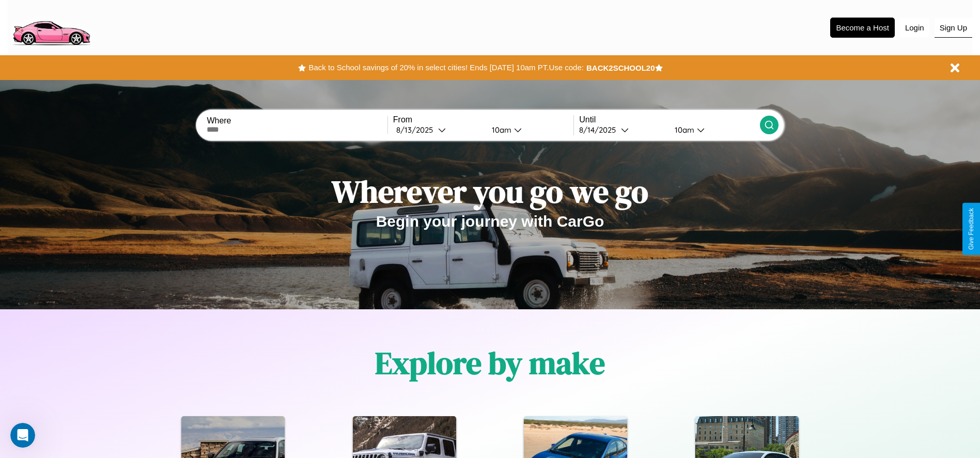  What do you see at coordinates (971, 229) in the screenshot?
I see `div: Give Feedback` at bounding box center [971, 229].